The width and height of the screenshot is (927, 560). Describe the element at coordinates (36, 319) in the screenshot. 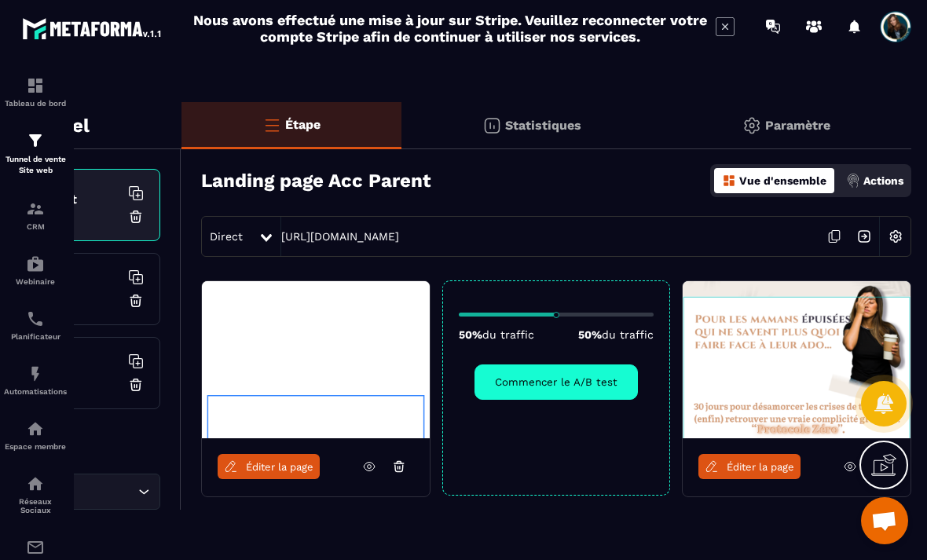

I see `img: scheduler` at that location.